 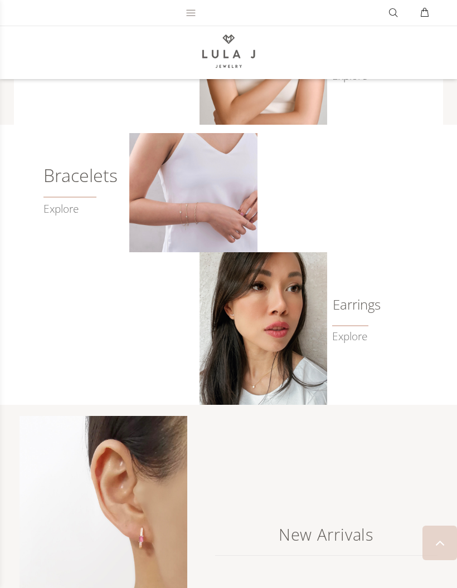 I want to click on h6: Bracelets, so click(x=81, y=175).